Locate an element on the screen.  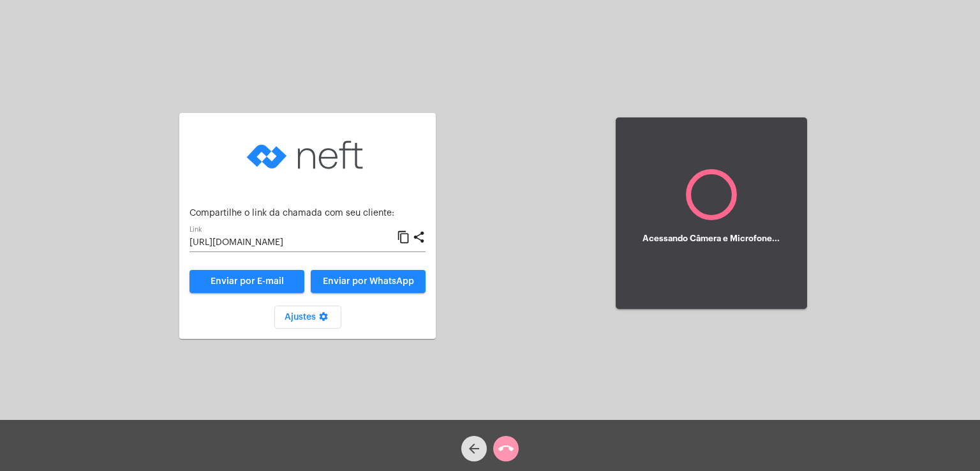
h5: Acessando Câmera e Microfone... is located at coordinates (710, 239).